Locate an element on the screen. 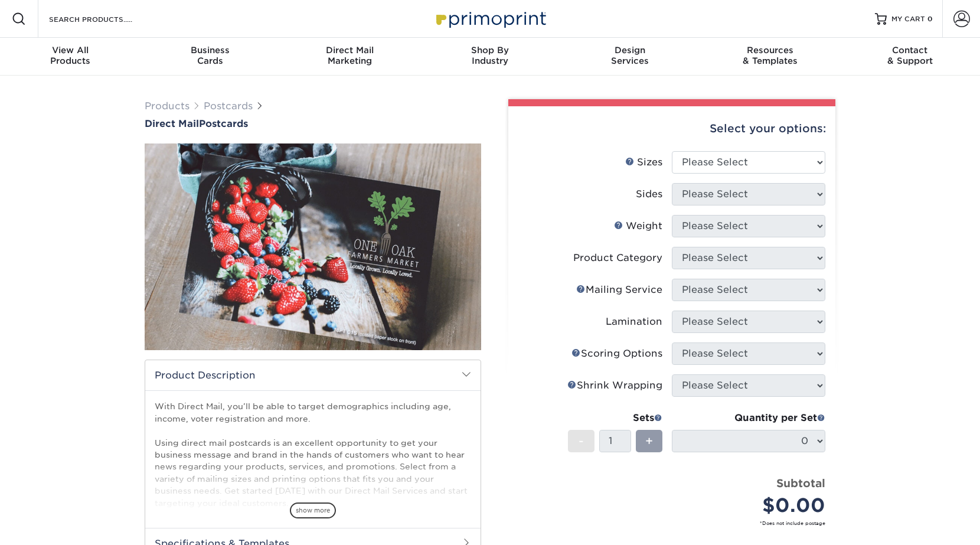  p: With Direct Mail, you’ll be able to target demographics including age, income, voter registration... is located at coordinates (313, 454).